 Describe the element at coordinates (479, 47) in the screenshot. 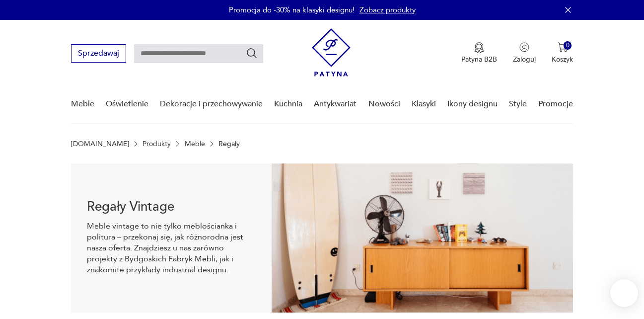

I see `img: Ikona medalu` at that location.